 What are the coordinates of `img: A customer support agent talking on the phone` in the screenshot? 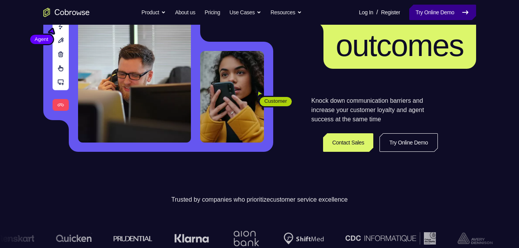 It's located at (135, 73).